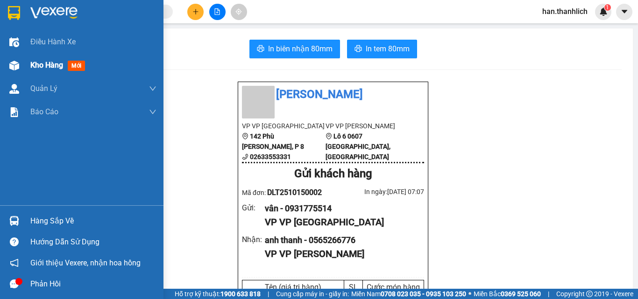  What do you see at coordinates (85, 263) in the screenshot?
I see `span: Giới thiệu Vexere, nhận hoa hồng` at bounding box center [85, 263].